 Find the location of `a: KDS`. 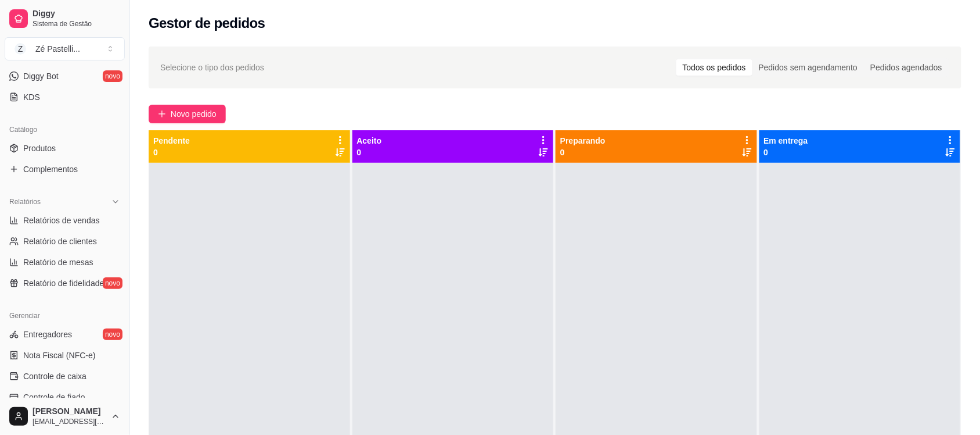

a: KDS is located at coordinates (64, 97).